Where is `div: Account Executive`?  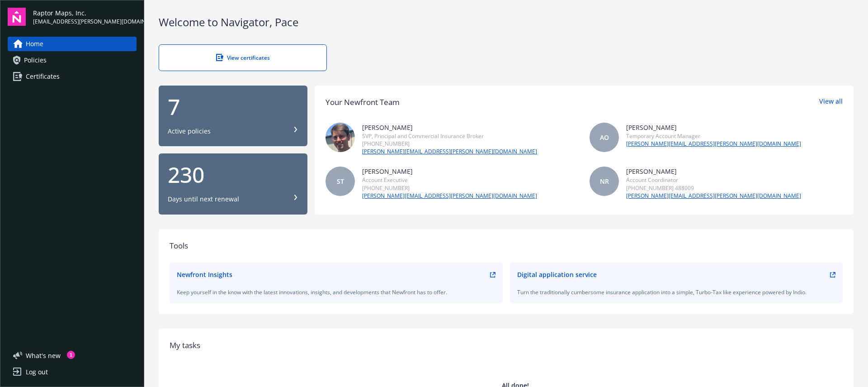 div: Account Executive is located at coordinates (450, 180).